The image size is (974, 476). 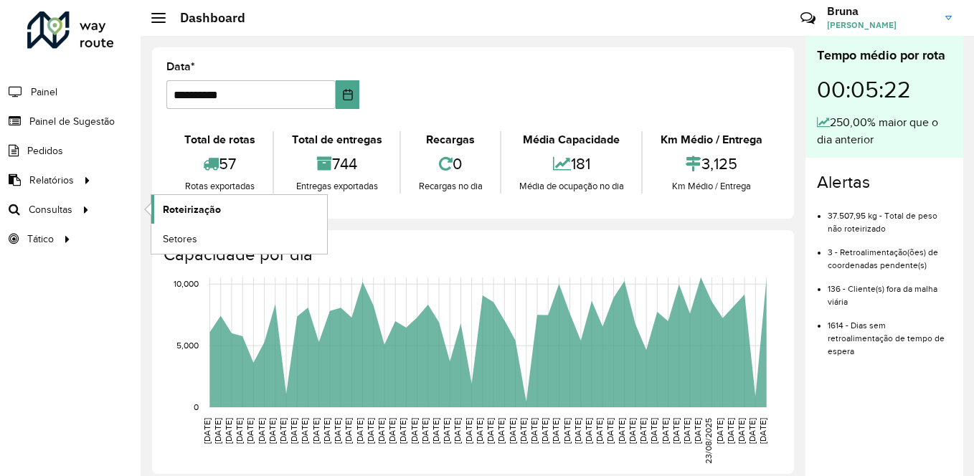 I want to click on span: Relatórios, so click(x=52, y=180).